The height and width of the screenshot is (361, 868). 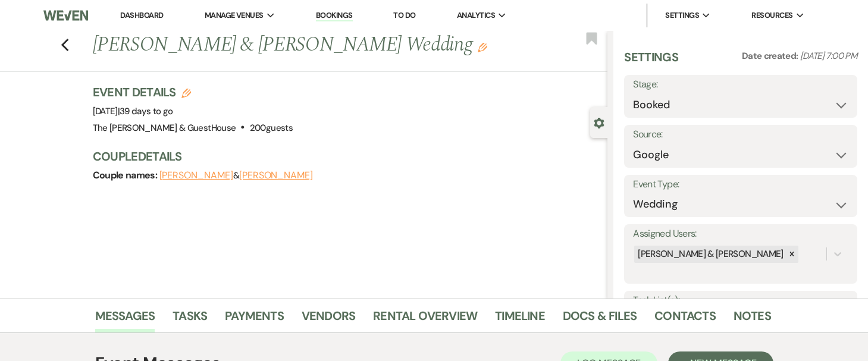 What do you see at coordinates (193, 92) in the screenshot?
I see `h3: Event Details` at bounding box center [193, 92].